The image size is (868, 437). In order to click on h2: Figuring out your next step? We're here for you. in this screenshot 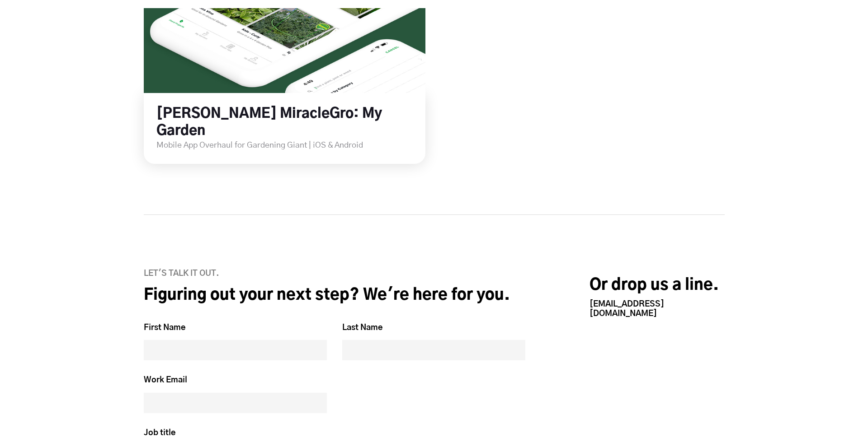, I will do `click(334, 295)`.